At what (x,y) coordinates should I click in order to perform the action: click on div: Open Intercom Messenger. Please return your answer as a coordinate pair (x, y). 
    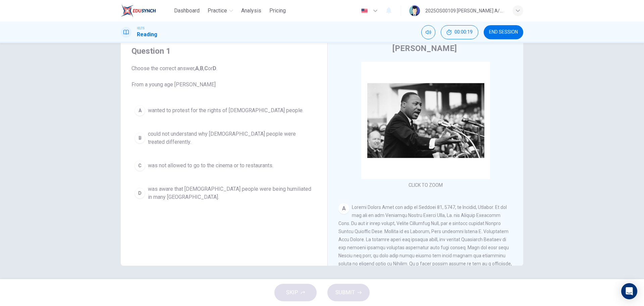
    Looking at the image, I should click on (630, 292).